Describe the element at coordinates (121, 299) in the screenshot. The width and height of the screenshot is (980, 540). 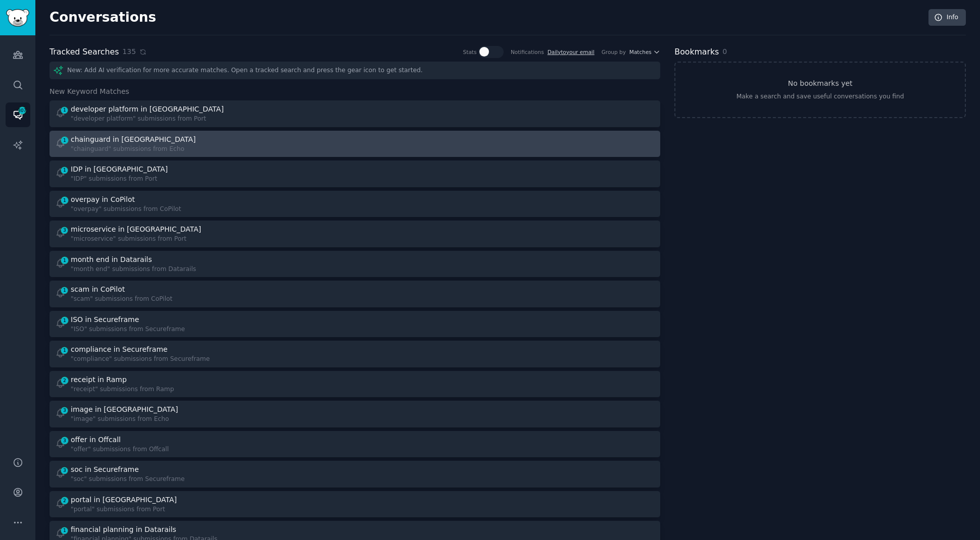
I see `div: "scam" submissions from CoPilot` at that location.